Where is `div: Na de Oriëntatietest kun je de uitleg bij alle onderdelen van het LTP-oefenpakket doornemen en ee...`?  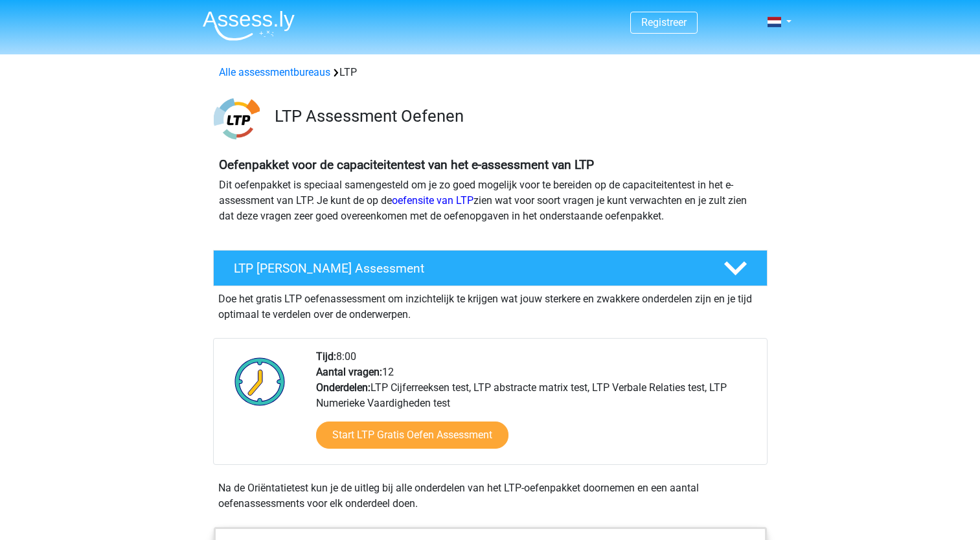 div: Na de Oriëntatietest kun je de uitleg bij alle onderdelen van het LTP-oefenpakket doornemen en ee... is located at coordinates (490, 496).